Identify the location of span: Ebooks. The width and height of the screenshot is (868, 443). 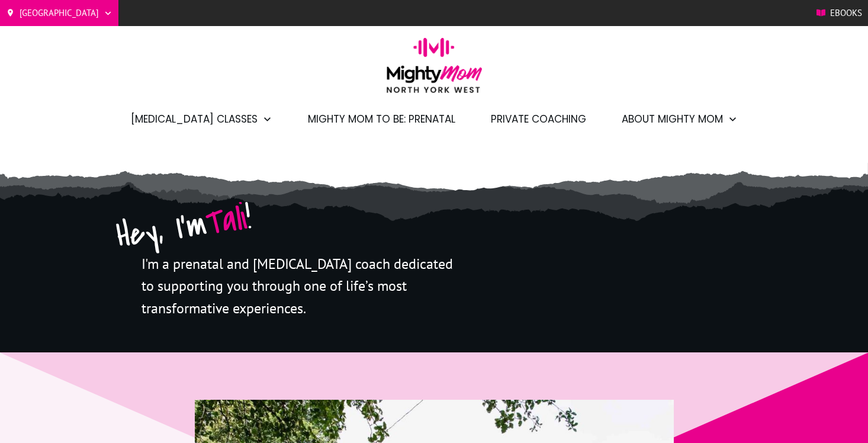
(846, 13).